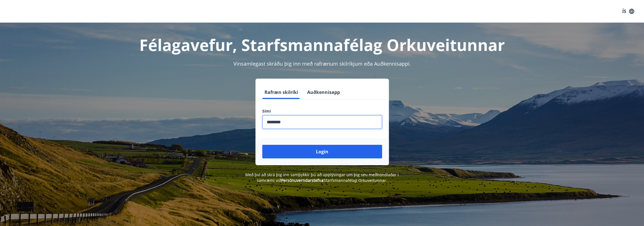 This screenshot has width=644, height=226. Describe the element at coordinates (323, 92) in the screenshot. I see `button: Auðkennisapp` at that location.